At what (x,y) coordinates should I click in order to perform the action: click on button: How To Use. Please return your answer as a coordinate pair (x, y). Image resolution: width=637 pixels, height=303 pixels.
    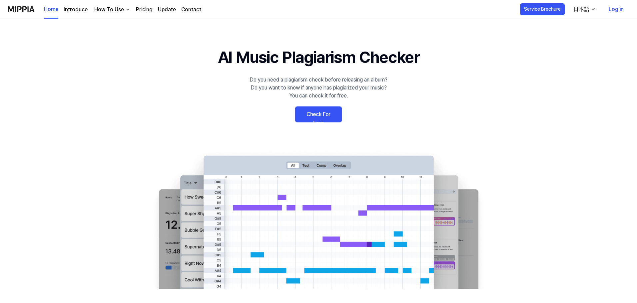
    Looking at the image, I should click on (112, 10).